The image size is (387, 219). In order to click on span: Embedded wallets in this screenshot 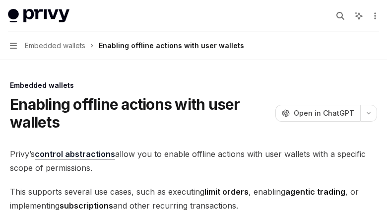, I will do `click(55, 46)`.